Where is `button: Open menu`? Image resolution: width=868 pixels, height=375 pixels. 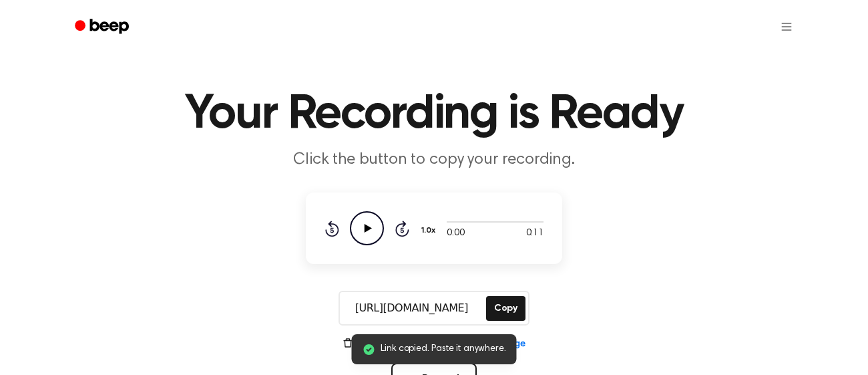
button: Open menu is located at coordinates (787, 27).